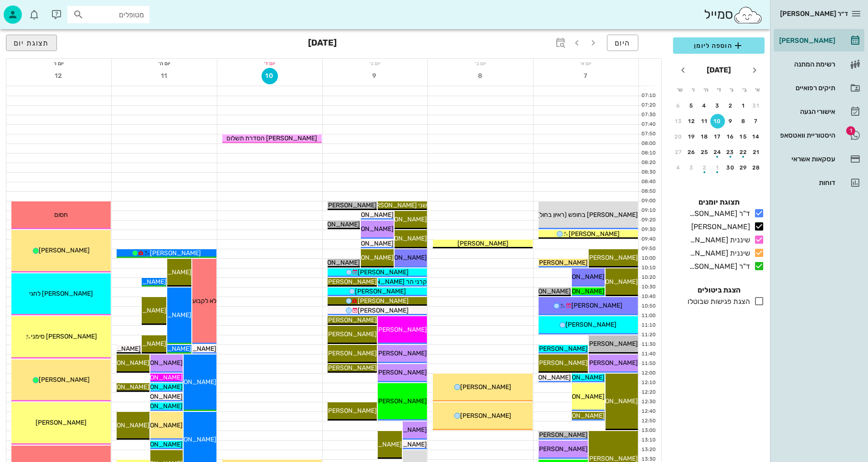 The height and width of the screenshot is (462, 868). Describe the element at coordinates (719, 46) in the screenshot. I see `button: הוספה ליומן` at that location.